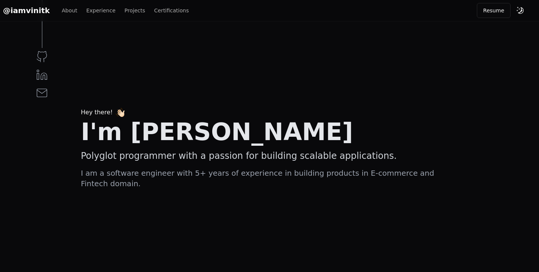 The image size is (539, 272). What do you see at coordinates (171, 10) in the screenshot?
I see `a: Certifications` at bounding box center [171, 10].